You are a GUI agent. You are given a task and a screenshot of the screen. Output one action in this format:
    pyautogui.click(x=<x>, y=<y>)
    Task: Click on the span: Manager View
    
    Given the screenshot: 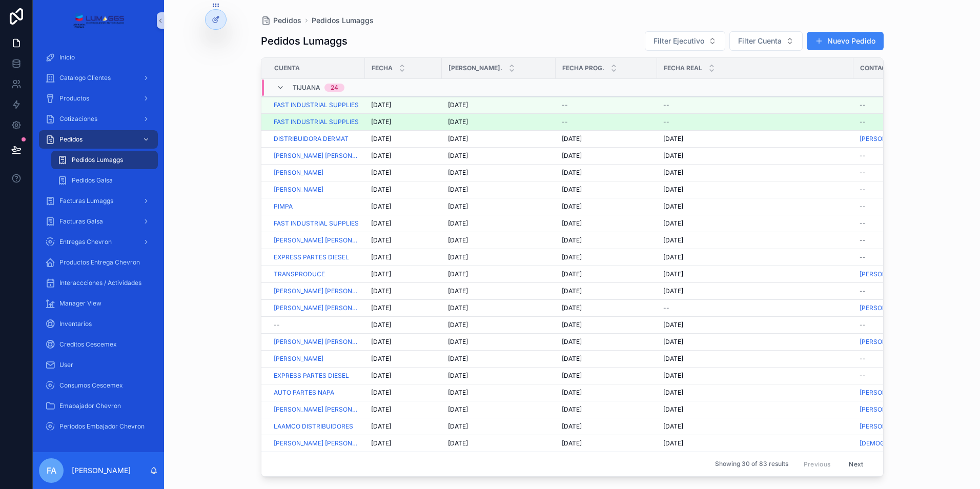 What is the action you would take?
    pyautogui.click(x=80, y=304)
    